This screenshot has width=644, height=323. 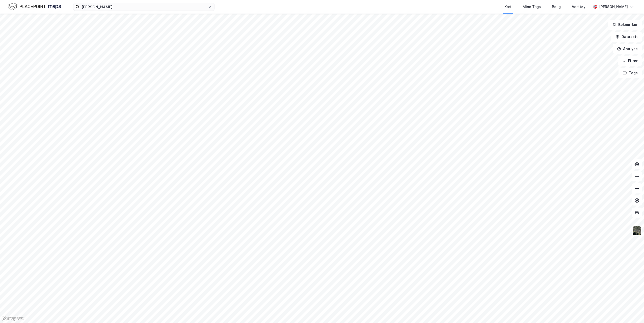 I want to click on button: Tags, so click(x=630, y=73).